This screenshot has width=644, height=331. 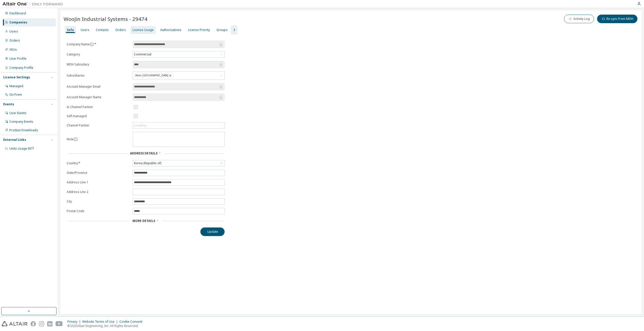 What do you see at coordinates (222, 30) in the screenshot?
I see `div: Groups` at bounding box center [222, 30].